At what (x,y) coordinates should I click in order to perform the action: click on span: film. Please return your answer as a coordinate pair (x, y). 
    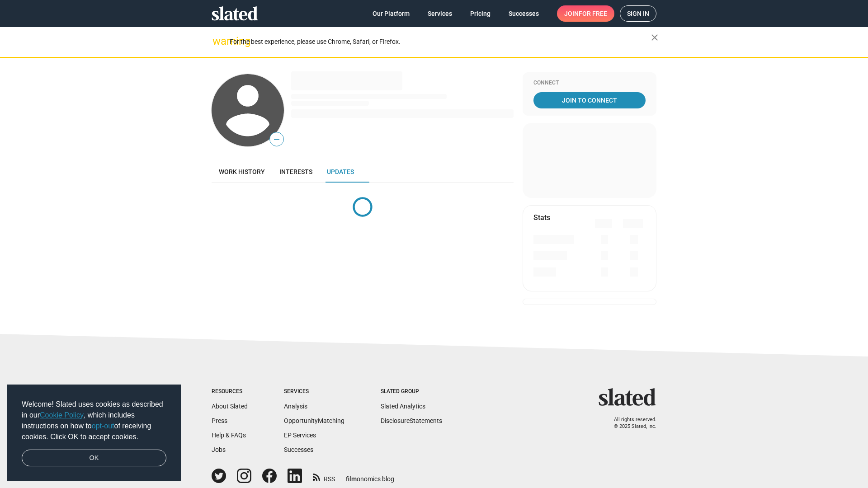
    Looking at the image, I should click on (351, 479).